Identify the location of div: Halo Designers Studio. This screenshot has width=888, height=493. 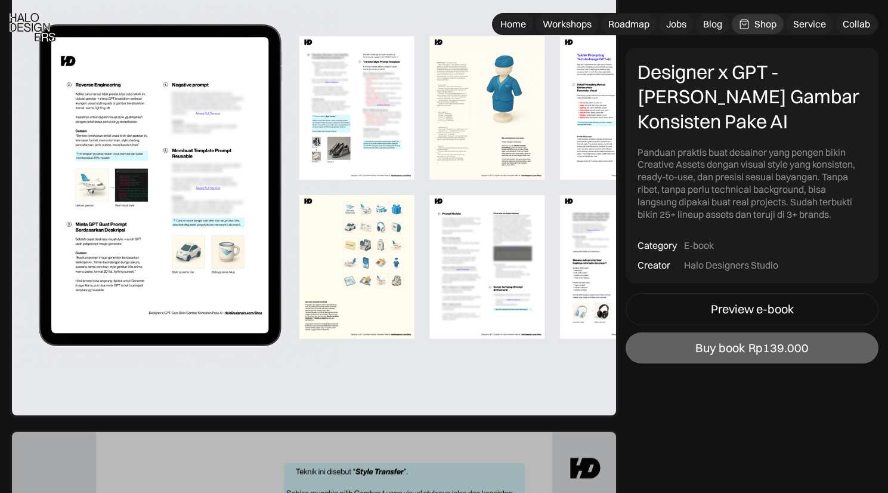
(731, 265).